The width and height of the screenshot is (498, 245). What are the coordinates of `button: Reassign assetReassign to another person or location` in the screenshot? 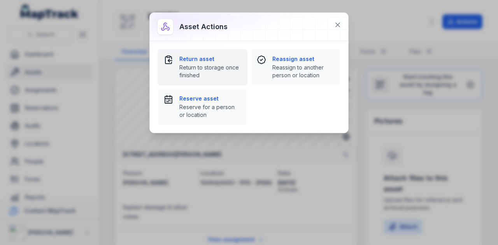 It's located at (295, 67).